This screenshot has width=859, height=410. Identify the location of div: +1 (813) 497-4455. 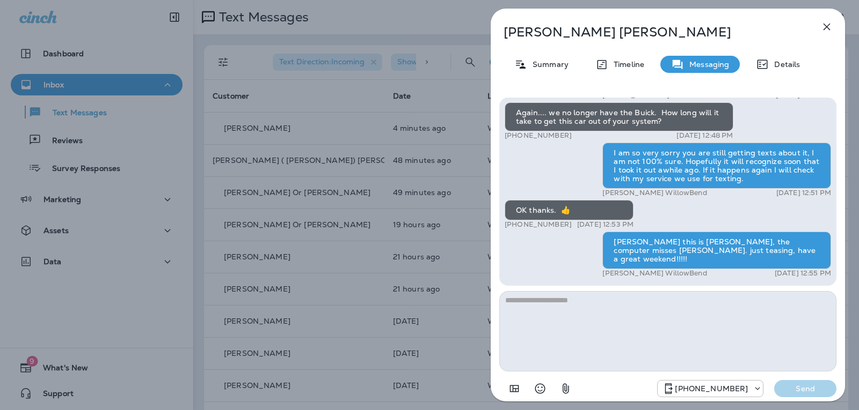
(710, 389).